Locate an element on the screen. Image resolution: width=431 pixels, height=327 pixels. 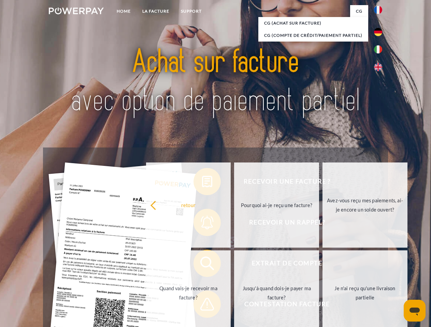
img: title-powerpay_fr.svg is located at coordinates (215, 82).